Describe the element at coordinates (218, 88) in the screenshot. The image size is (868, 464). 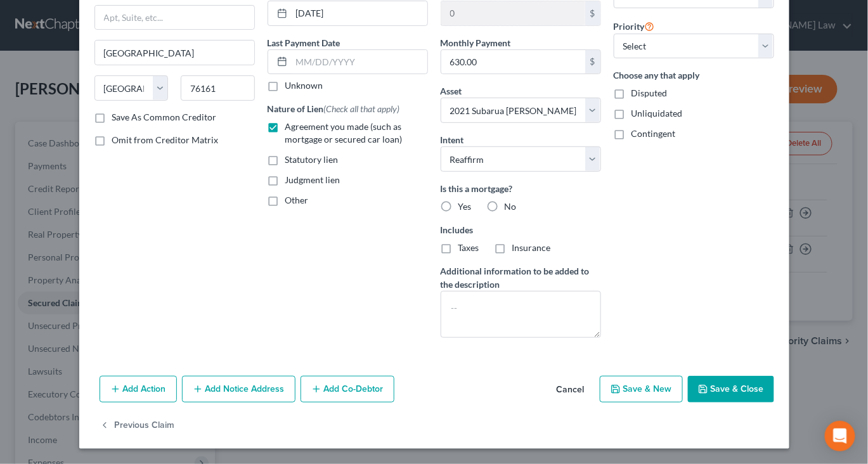
I see `input: Enter zip...` at that location.